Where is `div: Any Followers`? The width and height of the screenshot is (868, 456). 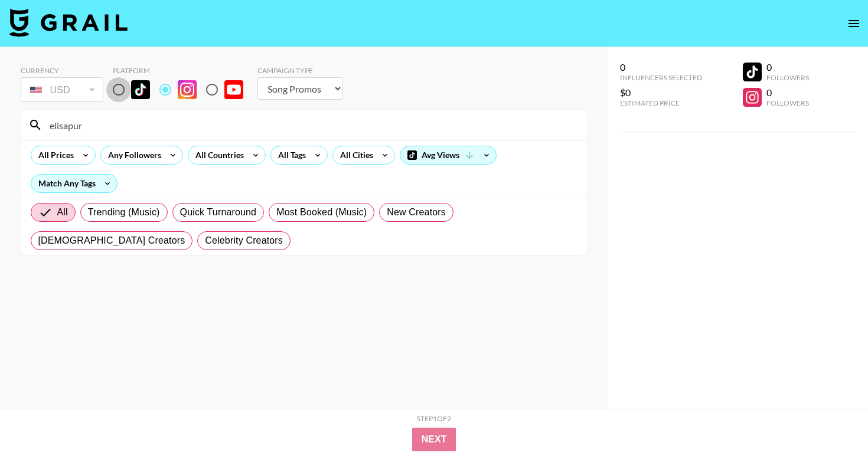
div: Any Followers is located at coordinates (132, 155).